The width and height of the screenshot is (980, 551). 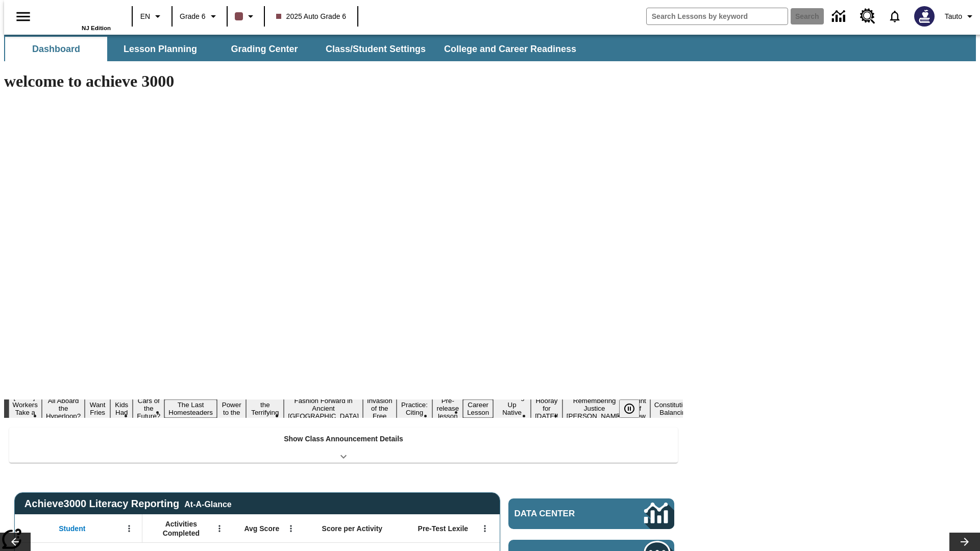 I want to click on span: Tauto, so click(x=953, y=16).